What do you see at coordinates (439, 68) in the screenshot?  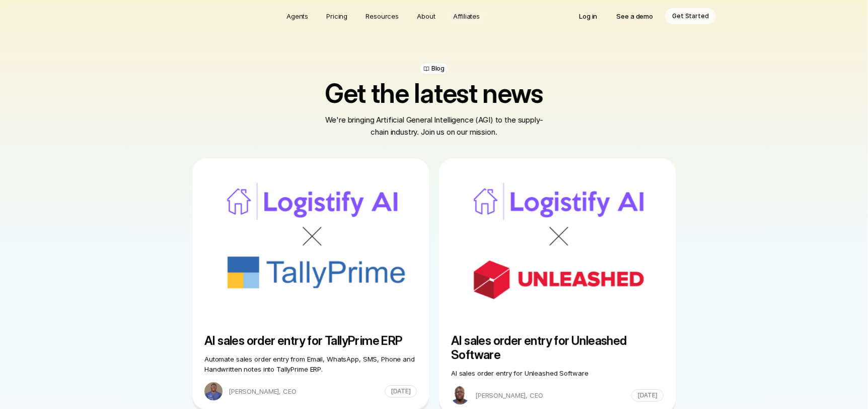 I see `p: Blog` at bounding box center [439, 68].